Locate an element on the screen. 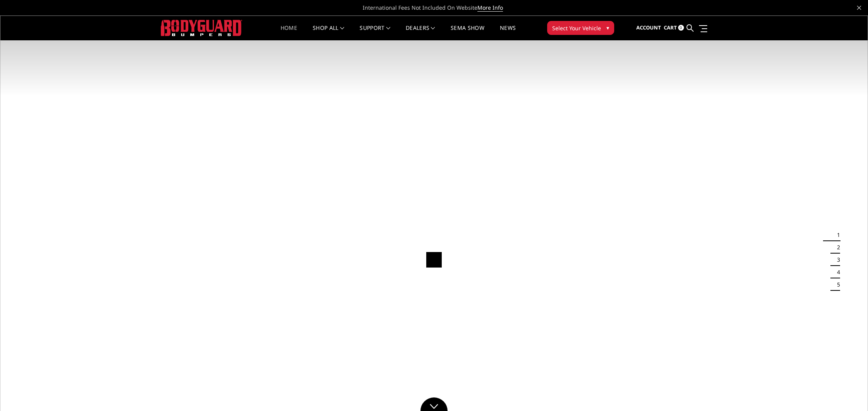 The width and height of the screenshot is (868, 411). span: Account is located at coordinates (649, 27).